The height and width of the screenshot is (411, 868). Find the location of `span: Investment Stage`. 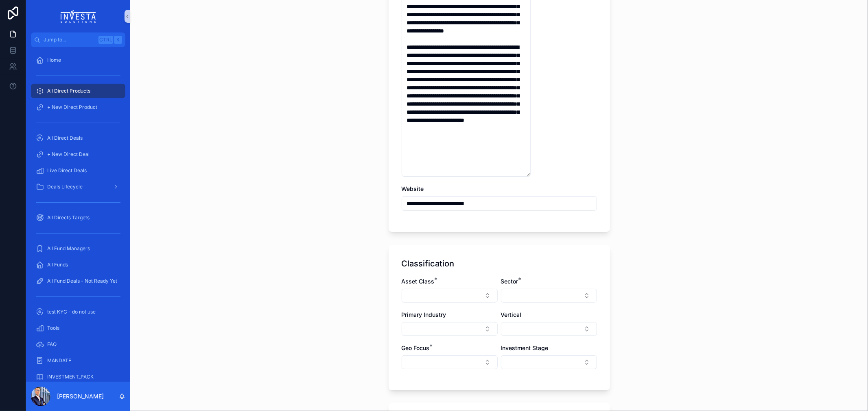

span: Investment Stage is located at coordinates (524, 348).